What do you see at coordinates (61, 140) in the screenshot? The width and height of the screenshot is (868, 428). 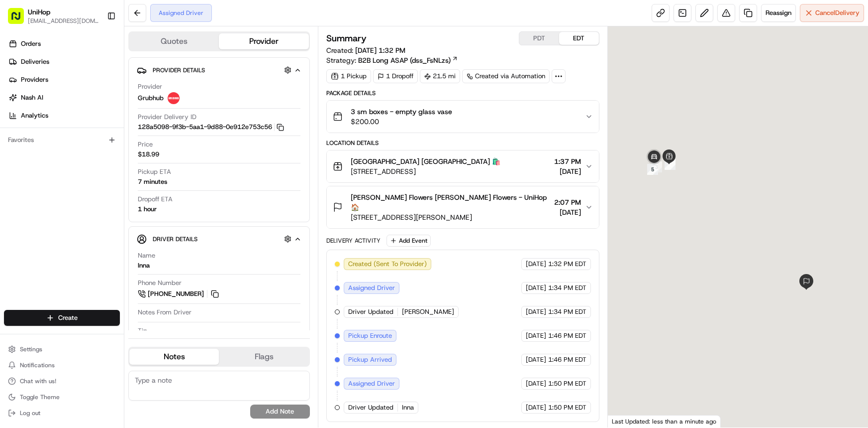 I see `div: Favorites` at bounding box center [61, 140].